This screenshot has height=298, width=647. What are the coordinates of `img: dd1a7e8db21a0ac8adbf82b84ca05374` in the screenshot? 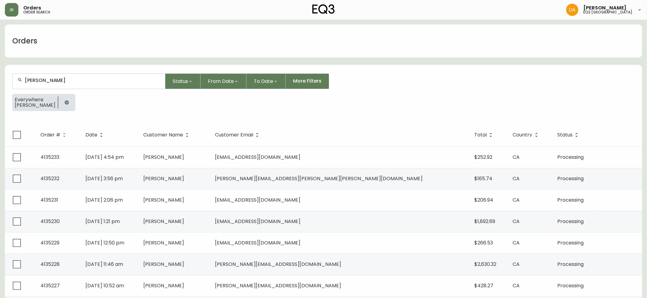 It's located at (572, 10).